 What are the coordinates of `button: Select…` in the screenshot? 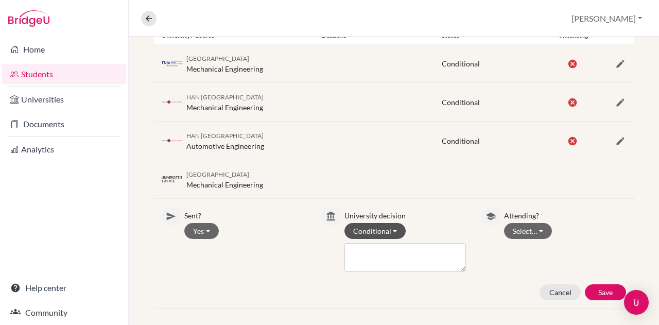 It's located at (528, 231).